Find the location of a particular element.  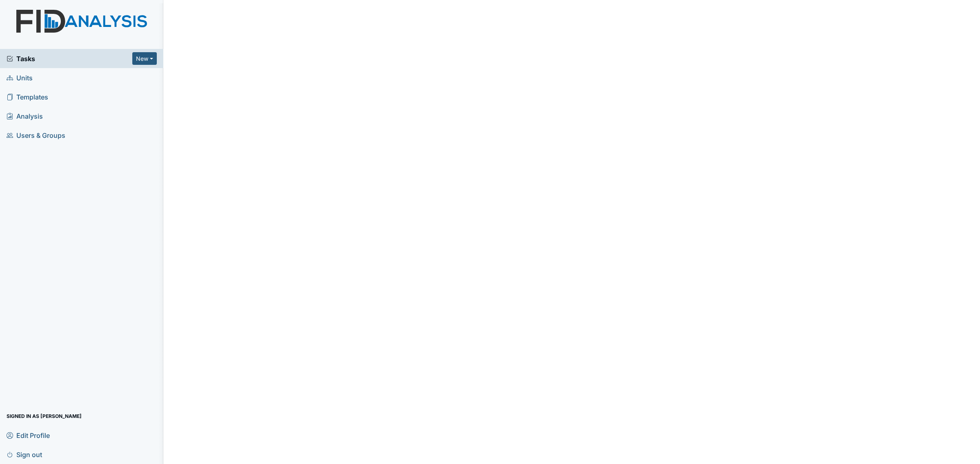

span: Templates is located at coordinates (27, 97).